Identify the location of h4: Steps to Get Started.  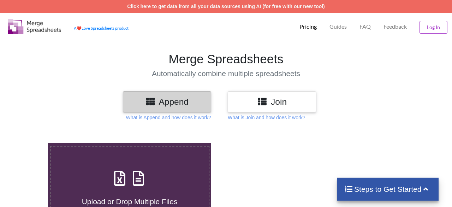
(388, 189).